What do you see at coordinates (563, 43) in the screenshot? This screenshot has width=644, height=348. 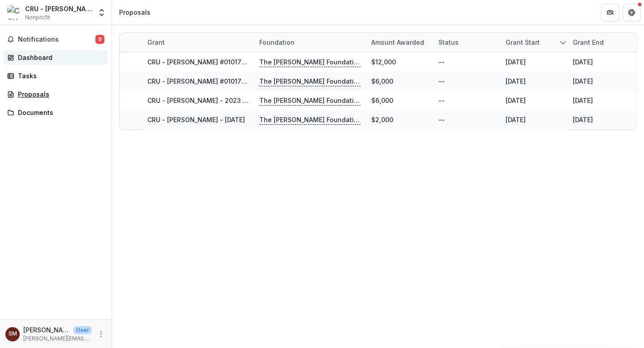 I see `svg: sorted descending` at bounding box center [563, 43].